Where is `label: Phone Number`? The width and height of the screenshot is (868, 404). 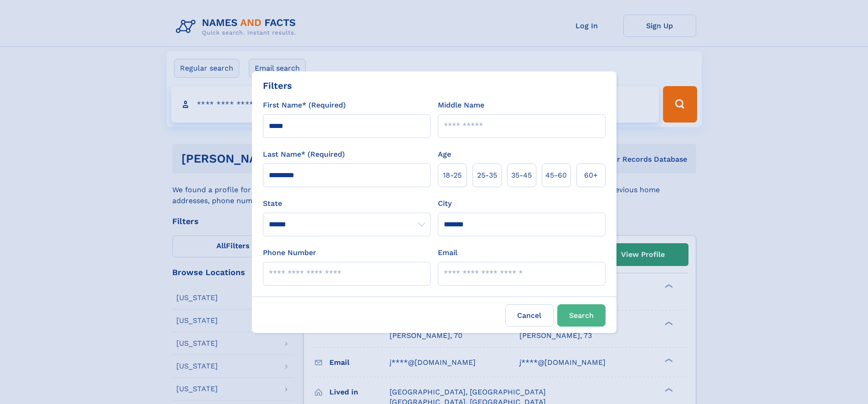
label: Phone Number is located at coordinates (289, 253).